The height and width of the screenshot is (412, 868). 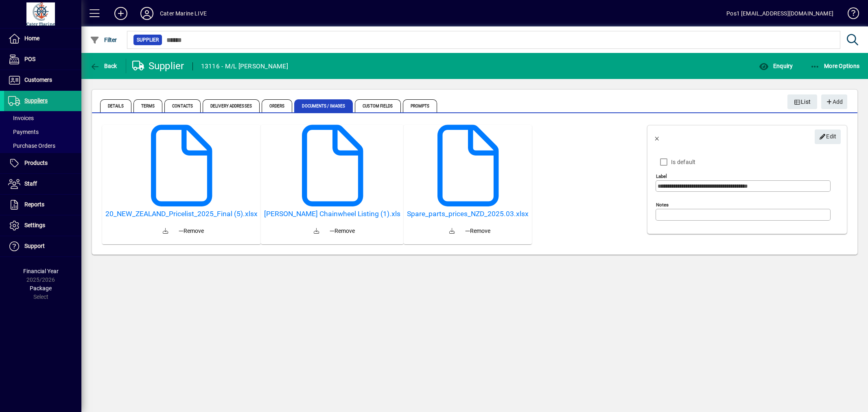 I want to click on span: Package, so click(x=40, y=288).